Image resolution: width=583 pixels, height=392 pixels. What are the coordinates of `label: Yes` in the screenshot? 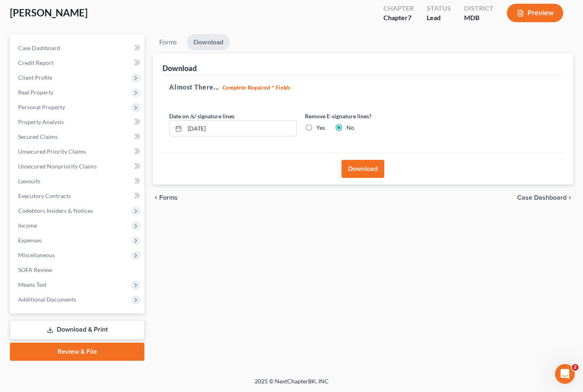 It's located at (320, 128).